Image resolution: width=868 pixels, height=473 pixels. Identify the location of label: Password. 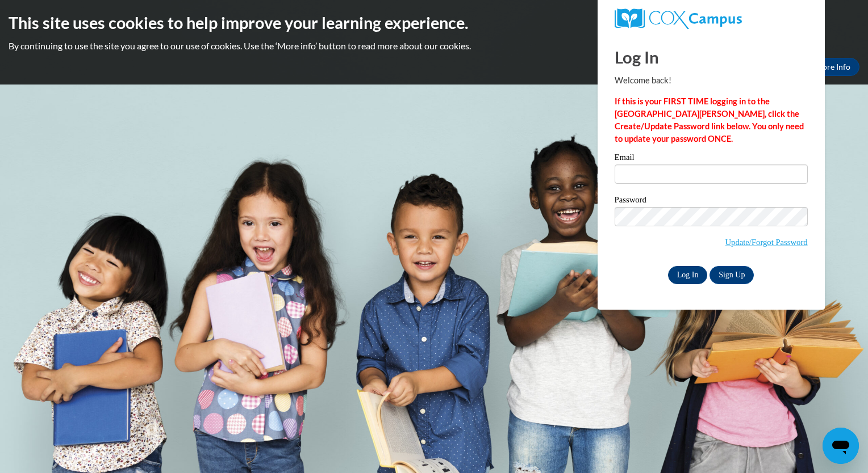
(711, 201).